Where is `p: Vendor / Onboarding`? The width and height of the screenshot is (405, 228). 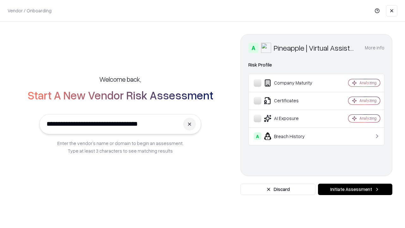 p: Vendor / Onboarding is located at coordinates (29, 10).